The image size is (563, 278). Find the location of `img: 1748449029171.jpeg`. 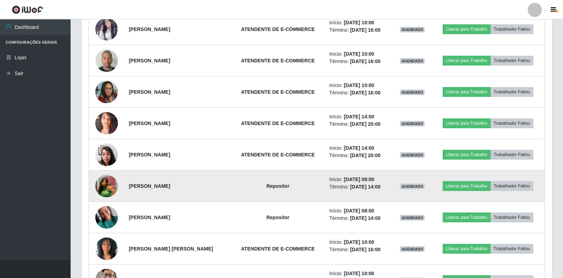

img: 1748449029171.jpeg is located at coordinates (107, 249).